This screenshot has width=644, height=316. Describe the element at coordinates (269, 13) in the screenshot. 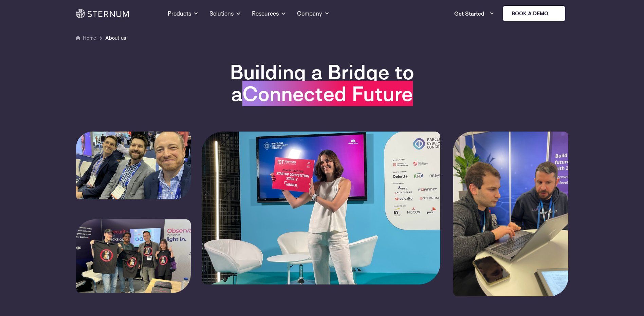

I see `a: Resources` at that location.